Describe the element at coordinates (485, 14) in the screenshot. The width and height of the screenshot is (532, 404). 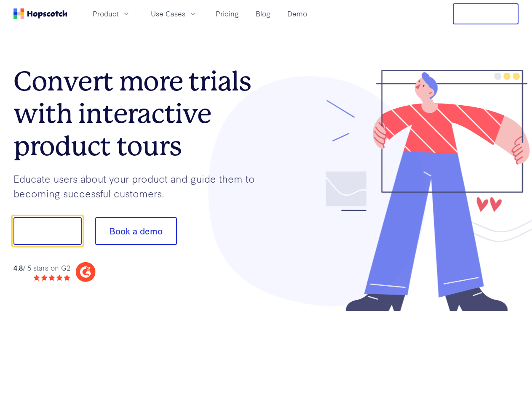
I see `a: Free Trial` at that location.